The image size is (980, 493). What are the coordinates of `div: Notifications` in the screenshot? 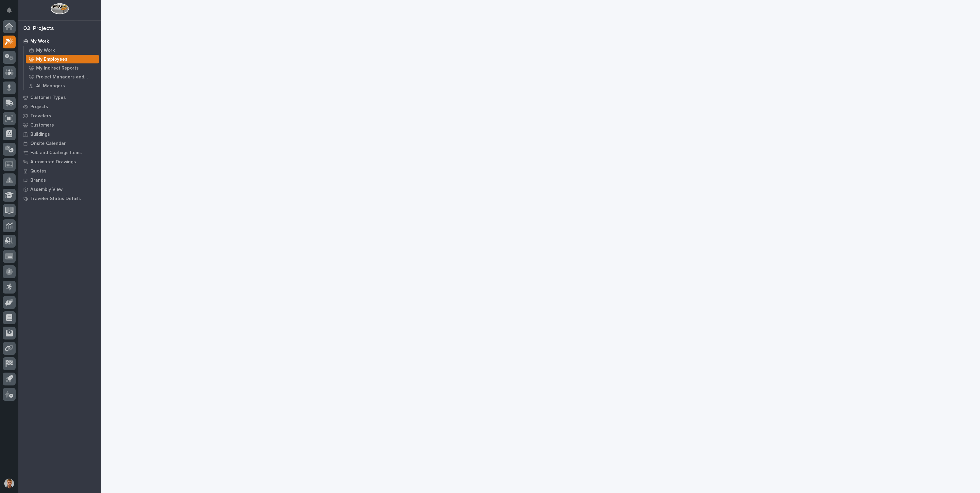 It's located at (11, 12).